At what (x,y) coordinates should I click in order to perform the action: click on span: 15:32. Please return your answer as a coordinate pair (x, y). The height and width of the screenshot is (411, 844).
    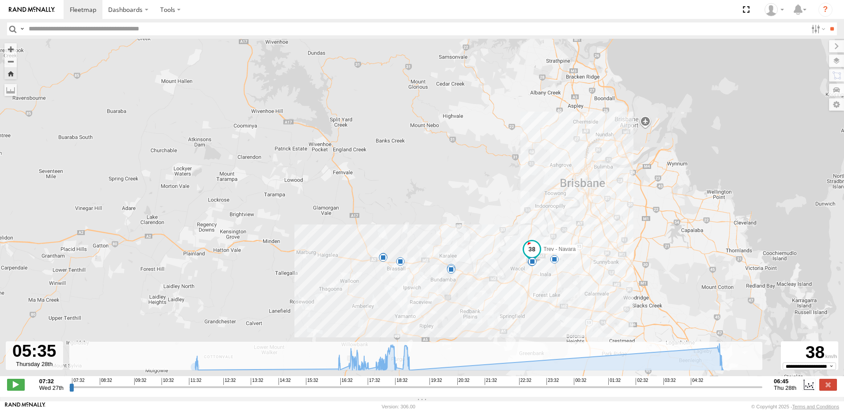
    Looking at the image, I should click on (312, 382).